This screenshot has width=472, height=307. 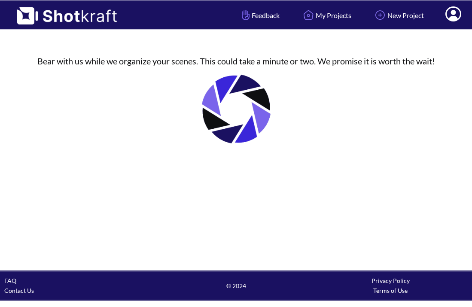 What do you see at coordinates (391, 290) in the screenshot?
I see `div: Terms of Use` at bounding box center [391, 290].